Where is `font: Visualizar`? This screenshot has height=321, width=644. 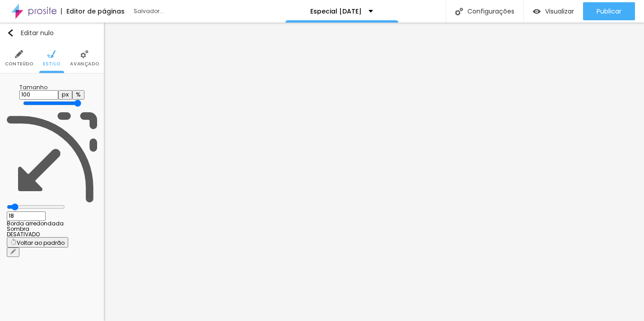 font: Visualizar is located at coordinates (560, 11).